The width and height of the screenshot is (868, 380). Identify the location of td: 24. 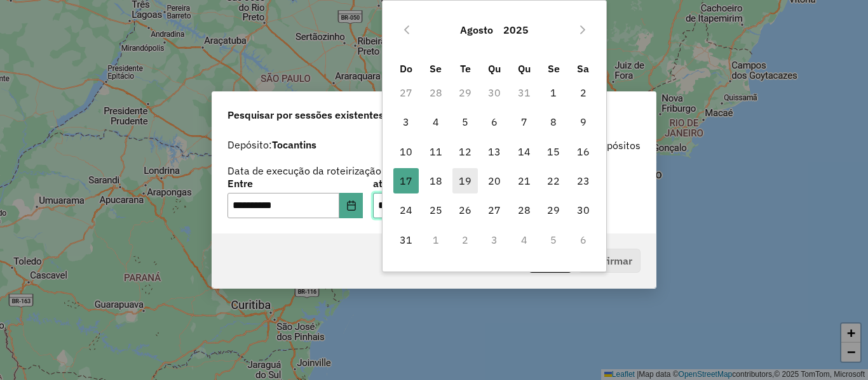
(406, 210).